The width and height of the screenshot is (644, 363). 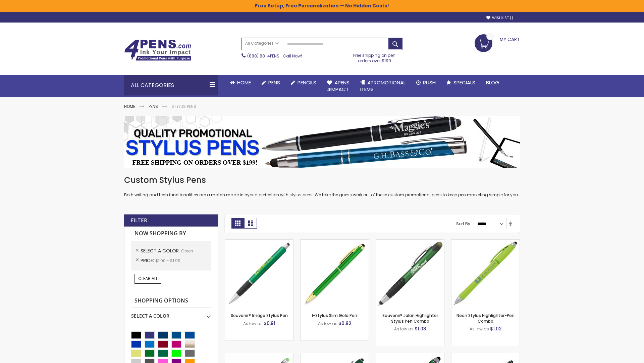 I want to click on a: Islander Softy Gel with Stylus - ColorJet Imprint-Green, so click(x=259, y=355).